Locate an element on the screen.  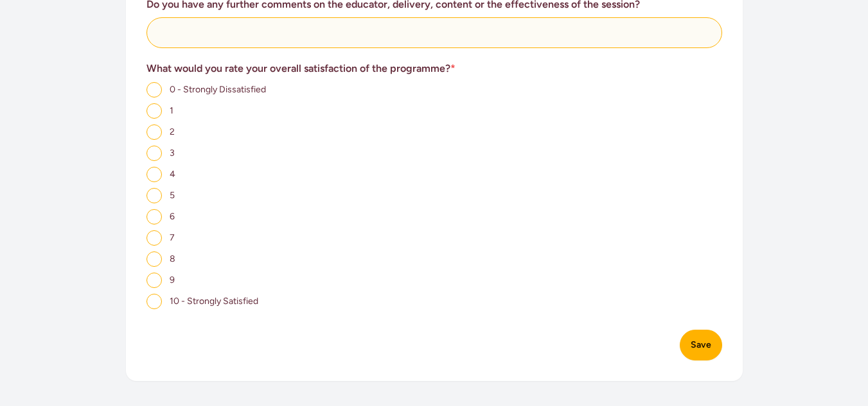
h3: What would you rate your overall satisfaction of the programme? is located at coordinates (434, 69).